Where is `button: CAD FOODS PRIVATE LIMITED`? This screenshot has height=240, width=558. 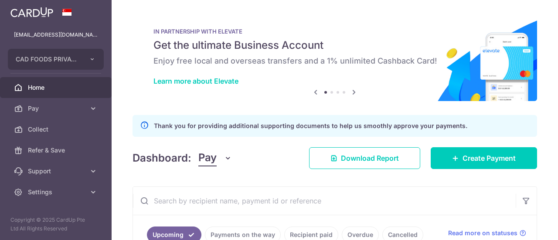 button: CAD FOODS PRIVATE LIMITED is located at coordinates (56, 59).